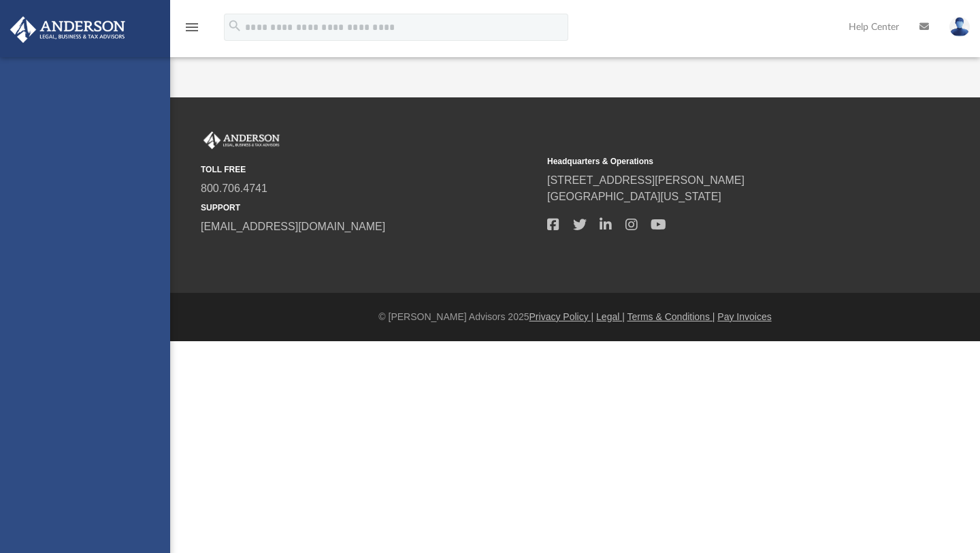 This screenshot has height=553, width=980. What do you see at coordinates (369, 170) in the screenshot?
I see `small: TOLL FREE` at bounding box center [369, 170].